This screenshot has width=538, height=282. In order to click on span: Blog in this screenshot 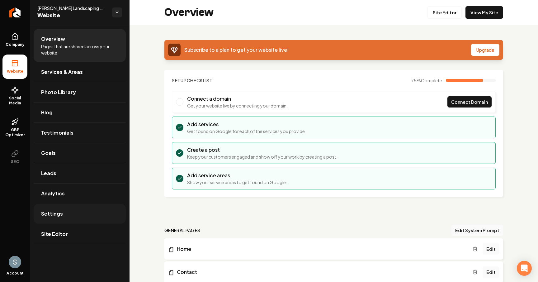, I will do `click(47, 112)`.